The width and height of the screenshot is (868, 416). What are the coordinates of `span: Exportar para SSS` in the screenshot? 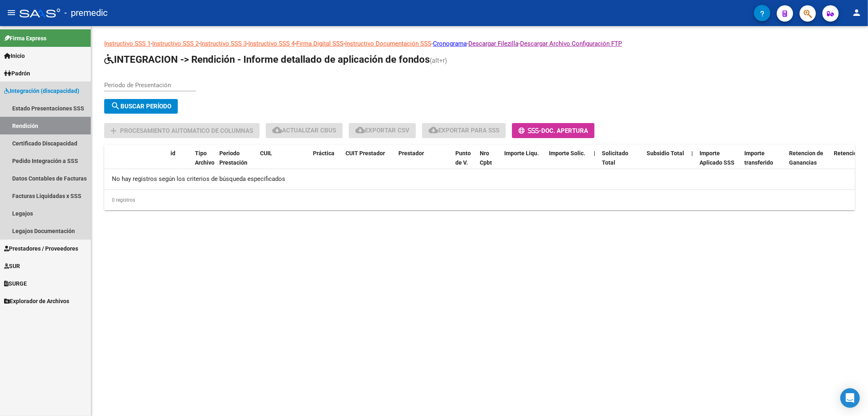 It's located at (464, 131).